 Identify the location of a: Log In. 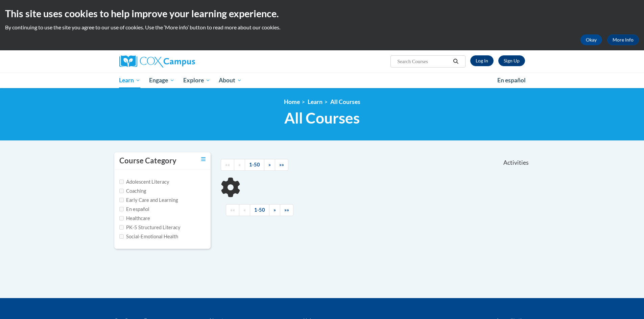
(482, 61).